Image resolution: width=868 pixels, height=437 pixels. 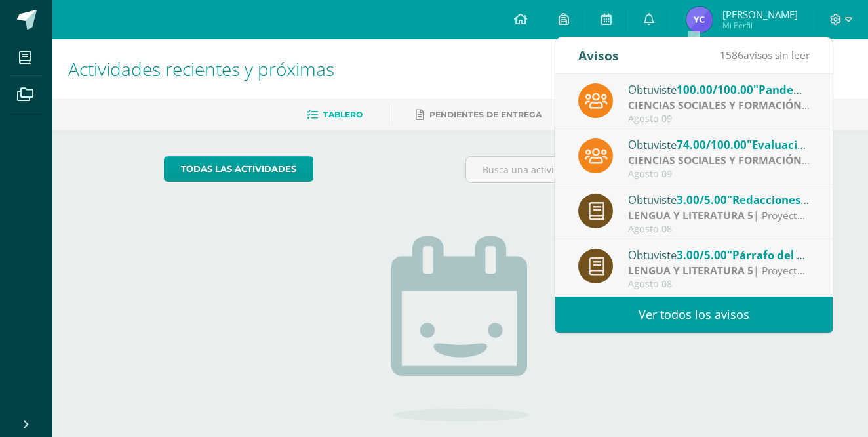 I want to click on img: 3c67571ce50f9dae07b8b8342f80844c.png, so click(x=700, y=20).